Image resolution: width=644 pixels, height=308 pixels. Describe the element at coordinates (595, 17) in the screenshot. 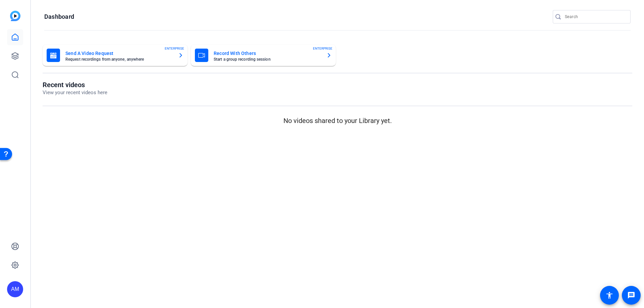

I see `input: Search` at that location.